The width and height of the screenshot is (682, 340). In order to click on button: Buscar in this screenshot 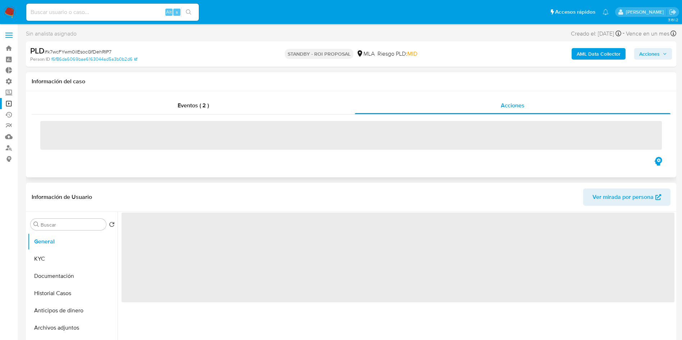, I will do `click(36, 225)`.